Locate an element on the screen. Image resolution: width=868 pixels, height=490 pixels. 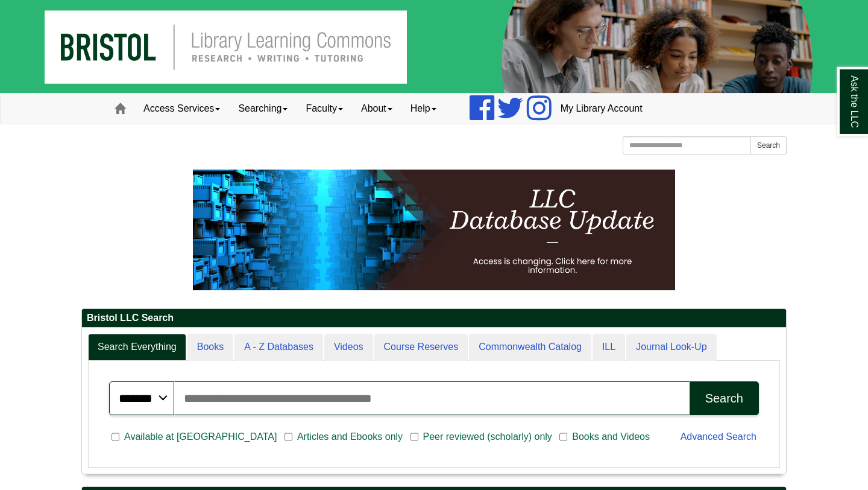
a: Searching is located at coordinates (263, 109).